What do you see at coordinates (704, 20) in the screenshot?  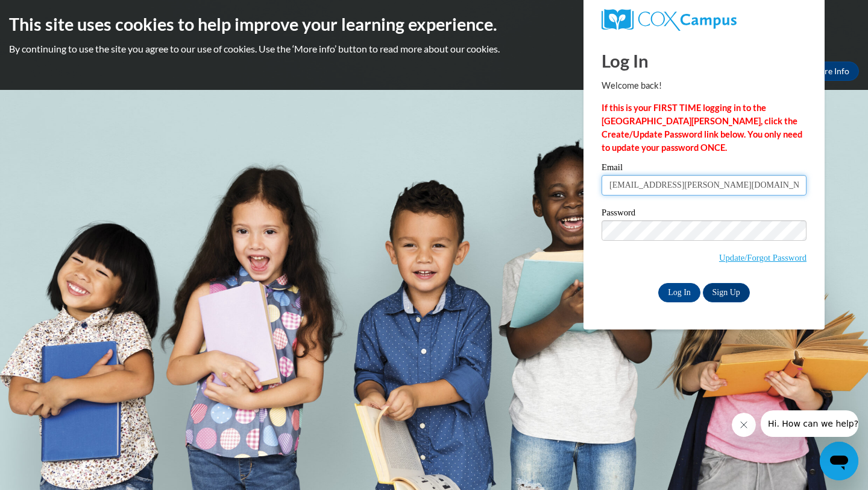 I see `a: COX Campus` at bounding box center [704, 20].